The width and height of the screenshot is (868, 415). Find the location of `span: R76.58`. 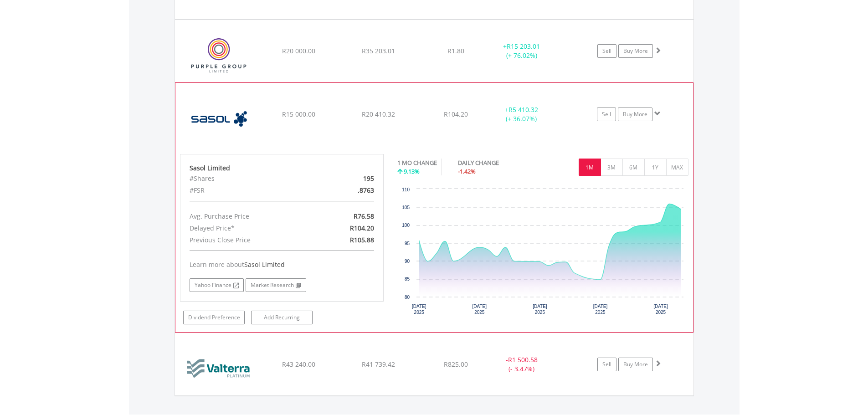

span: R76.58 is located at coordinates (364, 216).